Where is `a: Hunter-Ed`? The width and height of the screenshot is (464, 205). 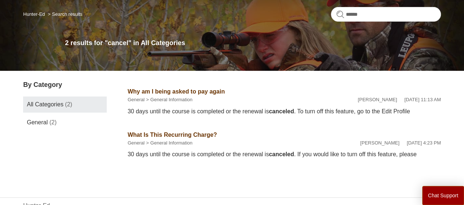 a: Hunter-Ed is located at coordinates (34, 14).